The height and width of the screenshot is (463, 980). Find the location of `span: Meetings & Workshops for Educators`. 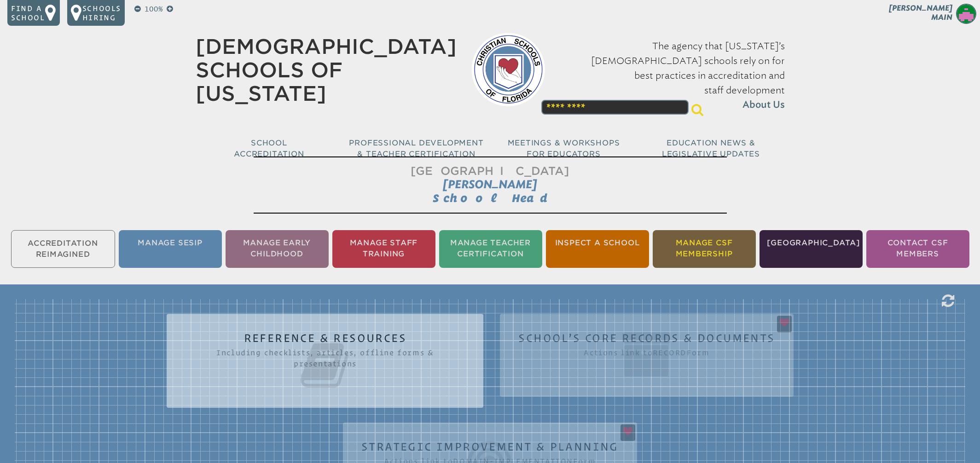

span: Meetings & Workshops for Educators is located at coordinates (564, 148).